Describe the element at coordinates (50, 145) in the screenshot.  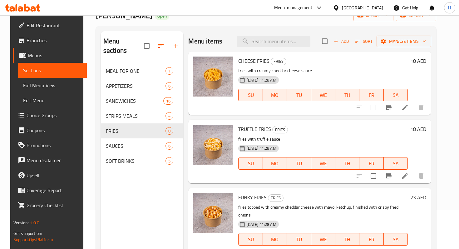
I see `a: Promotions` at that location.